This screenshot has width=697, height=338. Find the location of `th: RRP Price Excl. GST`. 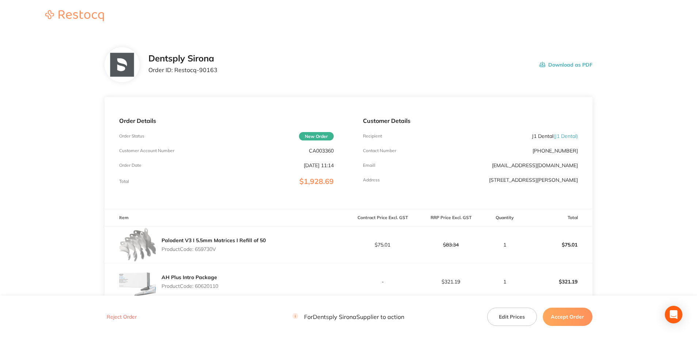

th: RRP Price Excl. GST is located at coordinates (451, 217).